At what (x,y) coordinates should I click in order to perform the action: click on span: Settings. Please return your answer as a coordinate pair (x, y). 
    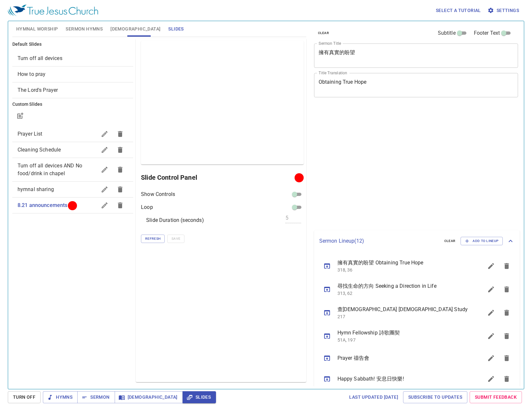
    Looking at the image, I should click on (504, 10).